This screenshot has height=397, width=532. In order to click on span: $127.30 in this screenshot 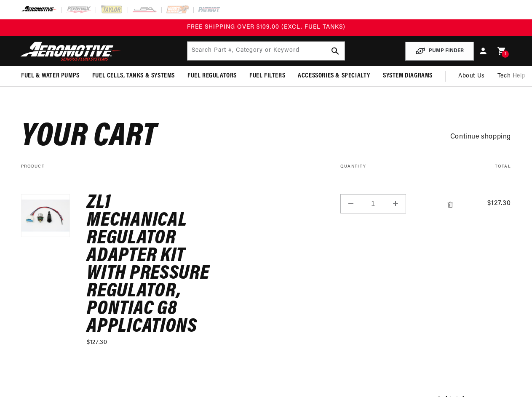, I will do `click(493, 203)`.